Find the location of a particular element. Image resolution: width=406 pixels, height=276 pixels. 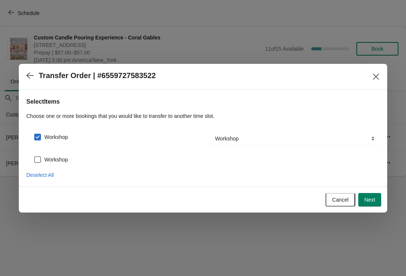

p: Choose one or more bookings that you would like to transfer to another time slot. is located at coordinates (203, 116).